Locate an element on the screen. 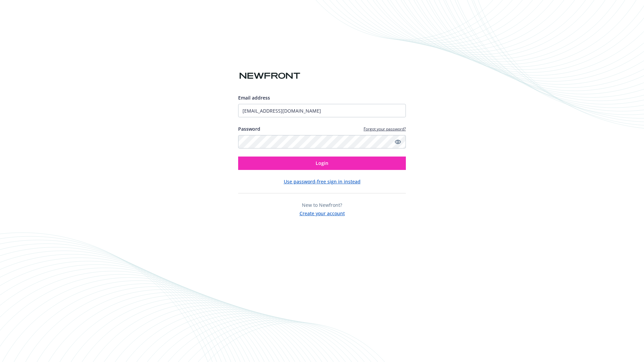 Image resolution: width=644 pixels, height=362 pixels. button: Create your account is located at coordinates (322, 212).